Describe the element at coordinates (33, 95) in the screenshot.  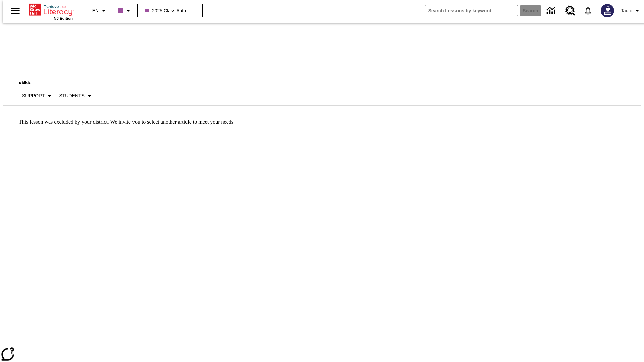
I see `p: Support` at that location.